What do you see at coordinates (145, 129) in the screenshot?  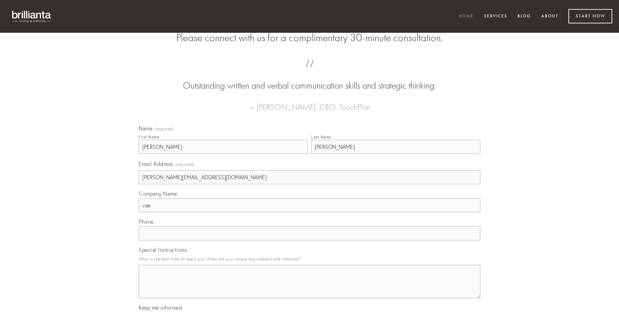 I see `span: Name` at bounding box center [145, 129].